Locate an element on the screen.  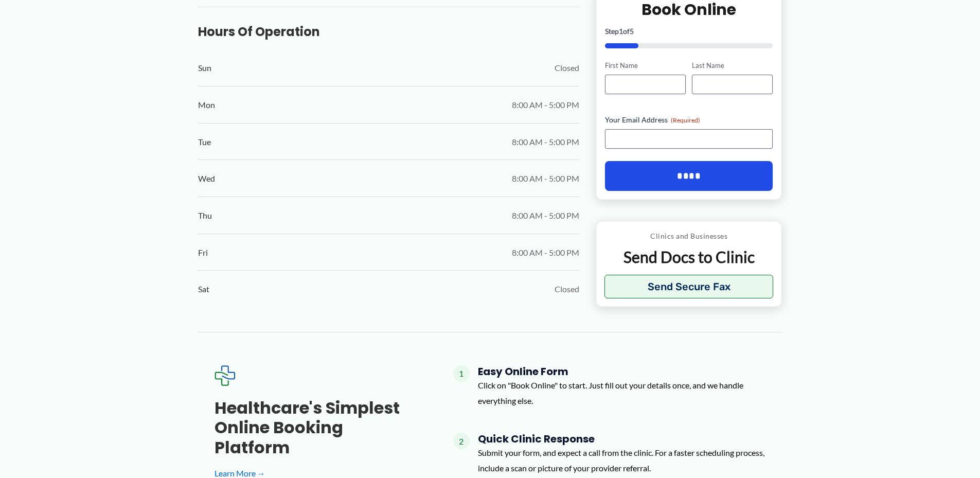
h3: Hours of Operation is located at coordinates (388, 31).